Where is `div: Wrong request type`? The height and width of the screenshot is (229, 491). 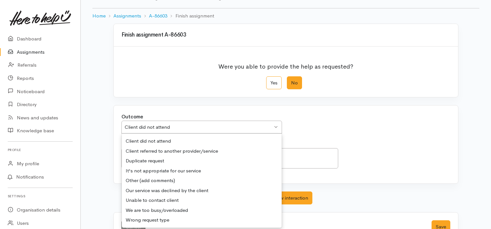
div: Wrong request type is located at coordinates (202, 220).